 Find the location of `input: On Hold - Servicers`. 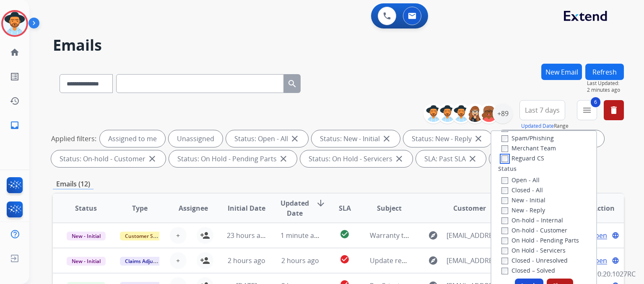

input: On Hold - Servicers is located at coordinates (505, 251).